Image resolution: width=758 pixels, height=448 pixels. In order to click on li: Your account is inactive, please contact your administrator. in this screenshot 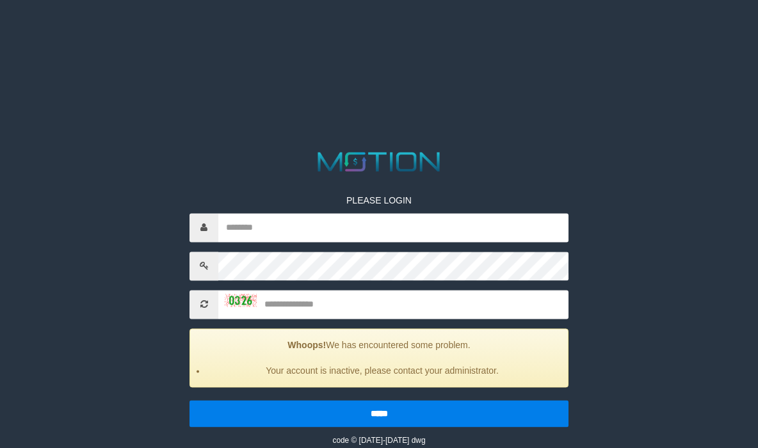, I will do `click(382, 371)`.